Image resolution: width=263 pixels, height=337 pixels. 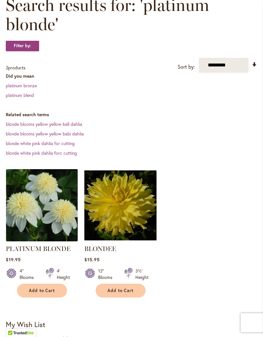 I want to click on a: blonde blooms yellow yellow ball dahlia, so click(x=44, y=124).